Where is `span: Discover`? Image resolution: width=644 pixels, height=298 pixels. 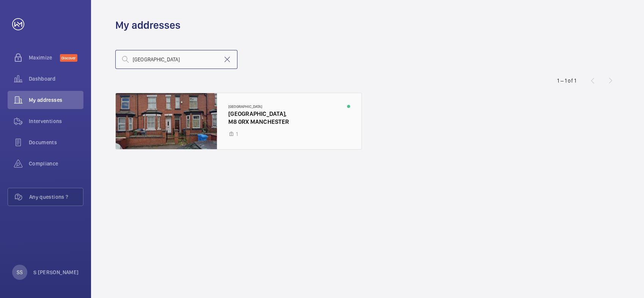
span: Discover is located at coordinates (69, 58).